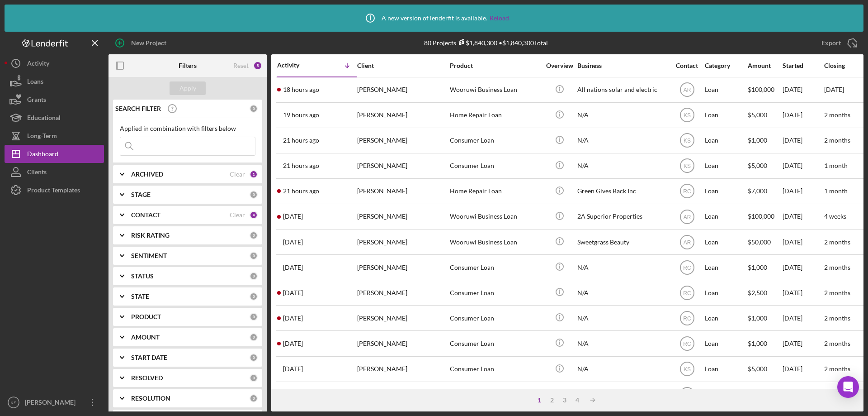 This screenshot has height=416, width=868. Describe the element at coordinates (293, 293) in the screenshot. I see `time: 2025-09-05 19:31` at that location.